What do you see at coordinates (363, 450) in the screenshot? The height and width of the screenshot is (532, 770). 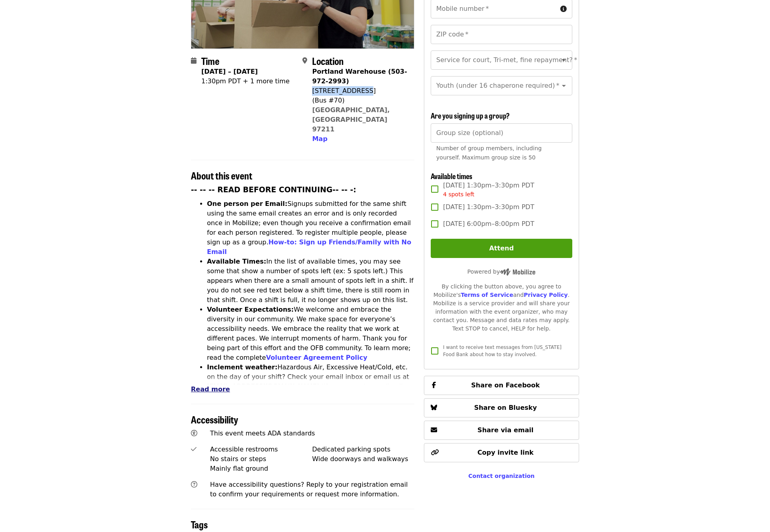 I see `div: Dedicated parking spots` at bounding box center [363, 450].